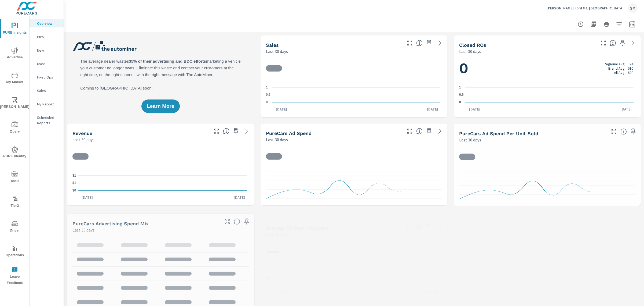 This screenshot has height=306, width=644. Describe the element at coordinates (47, 64) in the screenshot. I see `div: Used` at that location.